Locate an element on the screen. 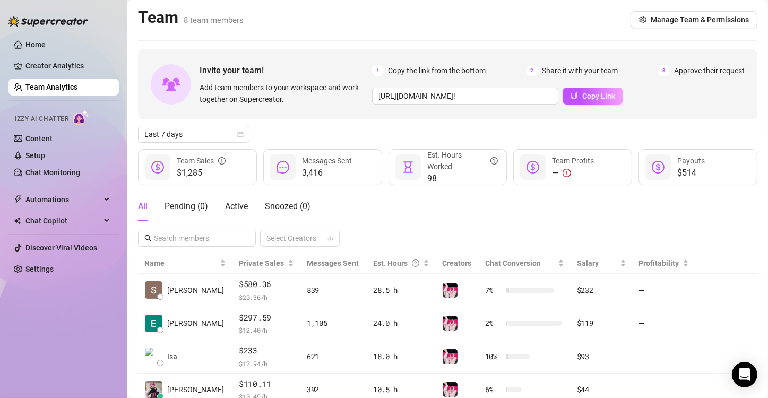 The height and width of the screenshot is (398, 768). span: Copy Link is located at coordinates (598, 96).